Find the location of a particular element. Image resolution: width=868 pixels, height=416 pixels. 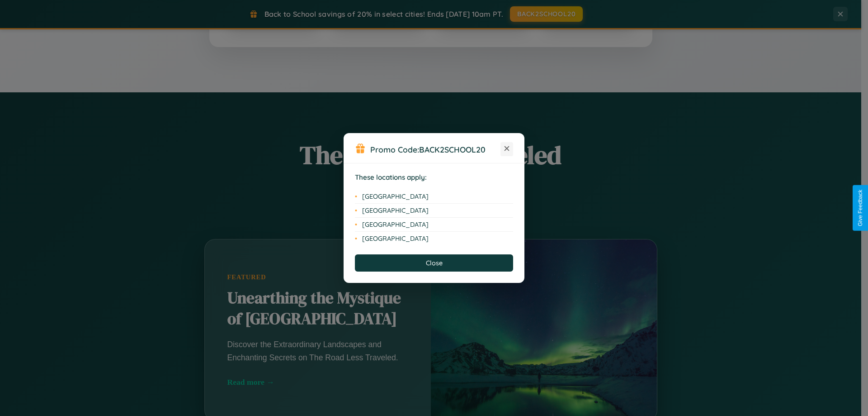

div: Give Feedback is located at coordinates (861, 208).